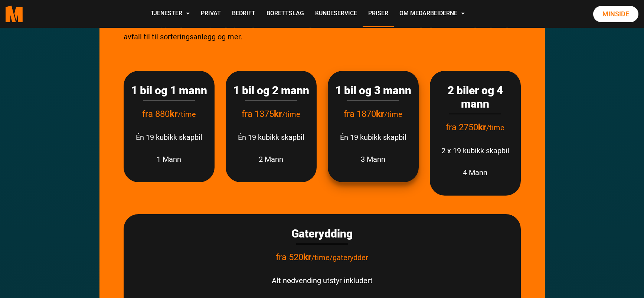 This screenshot has width=644, height=298. Describe the element at coordinates (432, 14) in the screenshot. I see `a: Om Medarbeiderne` at that location.